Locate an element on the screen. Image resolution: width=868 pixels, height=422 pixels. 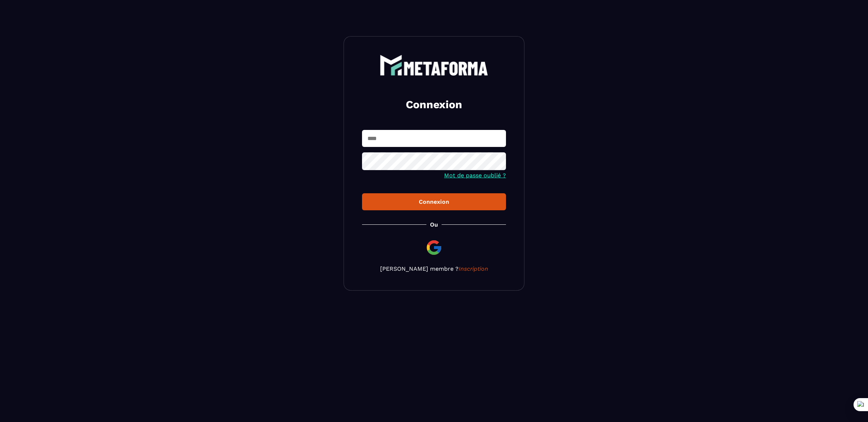
button: Connexion is located at coordinates (434, 202).